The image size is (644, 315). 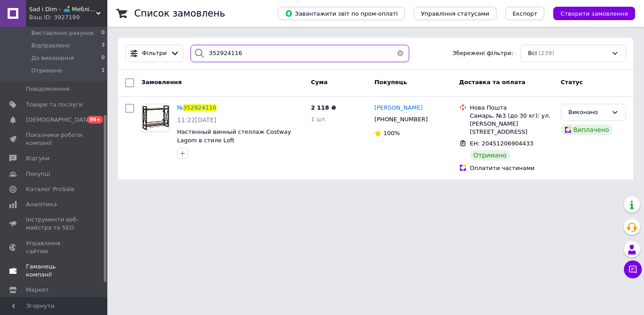 I want to click on span: Замовлення, so click(x=162, y=82).